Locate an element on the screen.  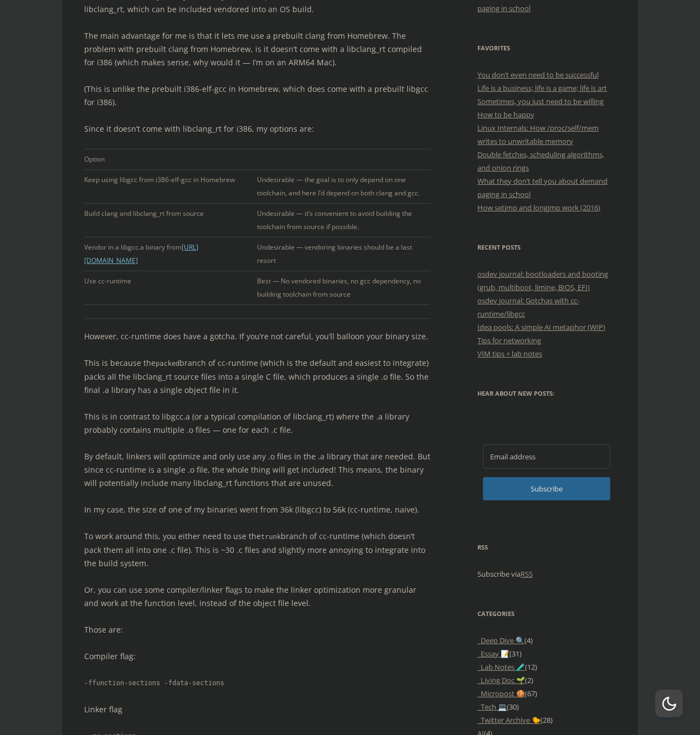
li: (2) is located at coordinates (547, 681).